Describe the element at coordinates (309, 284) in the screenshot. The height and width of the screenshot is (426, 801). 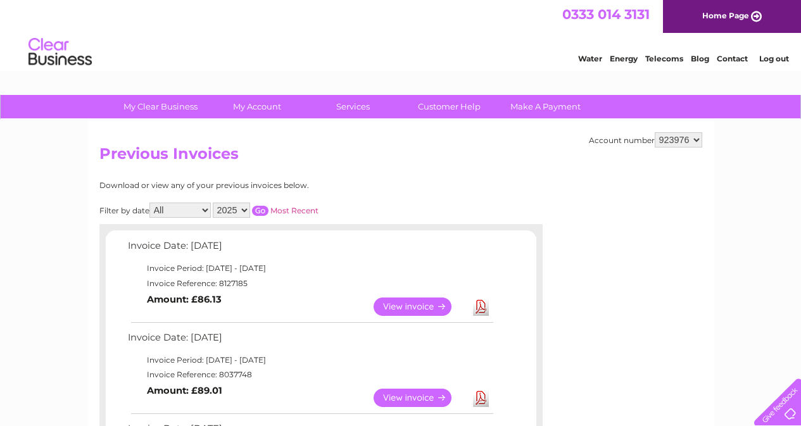
I see `td: Invoice Reference: 8127185` at that location.